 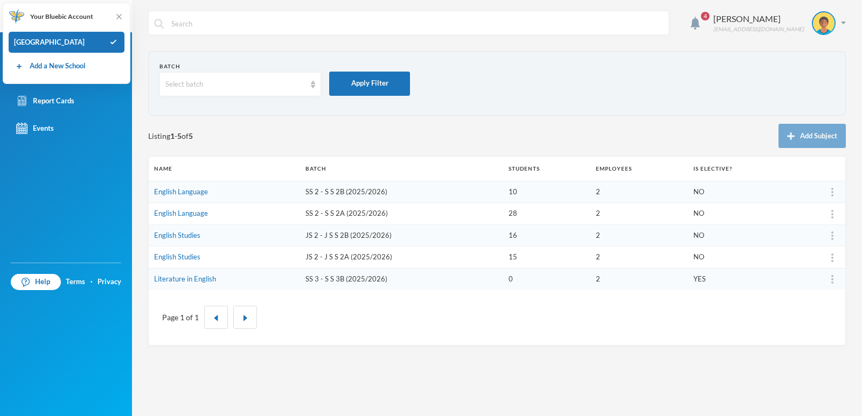 What do you see at coordinates (401, 257) in the screenshot?
I see `td: JS 2 - J S S 2A (2025/2026)` at bounding box center [401, 257].